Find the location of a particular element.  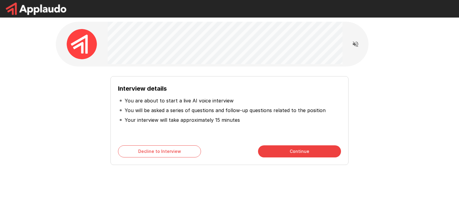

p: You are about to start a live AI voice interview is located at coordinates (179, 100).